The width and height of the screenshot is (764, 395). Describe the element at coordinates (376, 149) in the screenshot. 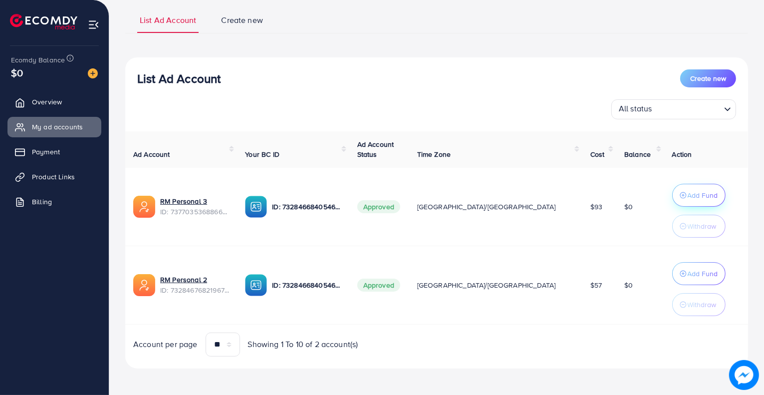

I see `span: Ad Account Status` at that location.